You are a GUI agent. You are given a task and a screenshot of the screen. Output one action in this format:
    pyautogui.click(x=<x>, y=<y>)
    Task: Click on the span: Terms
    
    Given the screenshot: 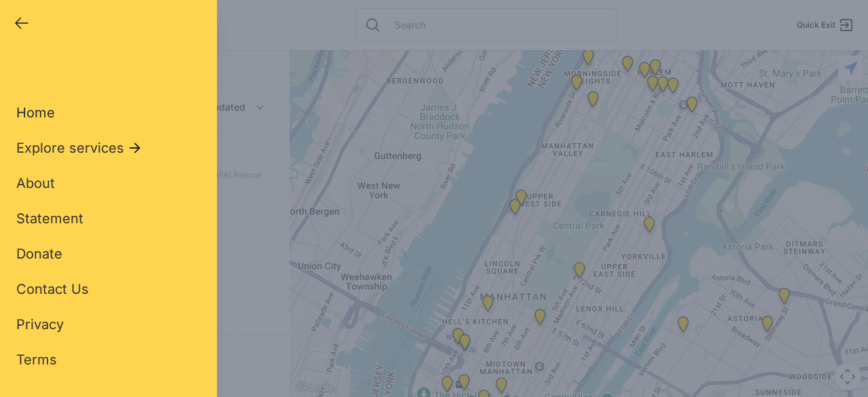 What is the action you would take?
    pyautogui.click(x=37, y=360)
    